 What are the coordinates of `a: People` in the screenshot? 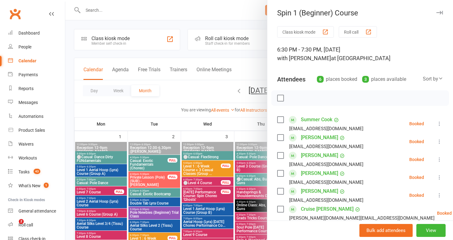 It's located at (36, 47).